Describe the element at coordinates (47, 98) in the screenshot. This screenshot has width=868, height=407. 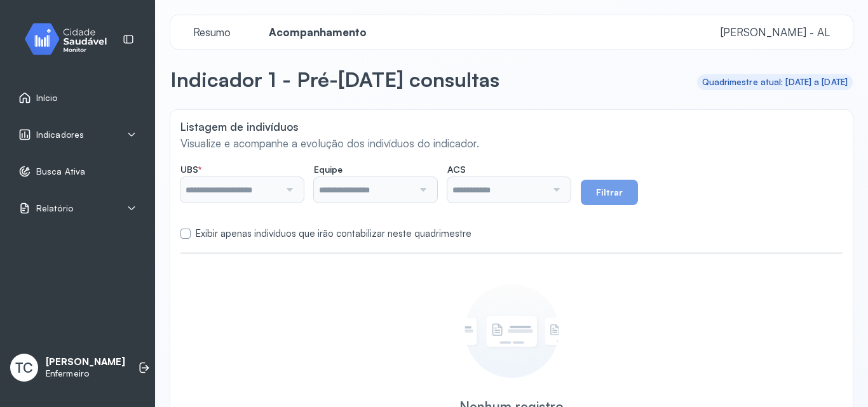
I see `span: Início` at that location.